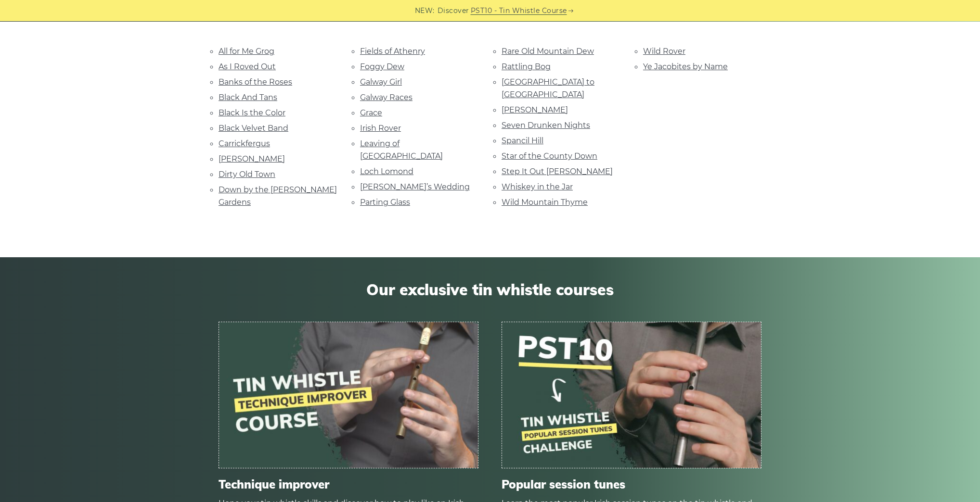 This screenshot has width=980, height=502. What do you see at coordinates (253, 128) in the screenshot?
I see `a: Black Velvet Band` at bounding box center [253, 128].